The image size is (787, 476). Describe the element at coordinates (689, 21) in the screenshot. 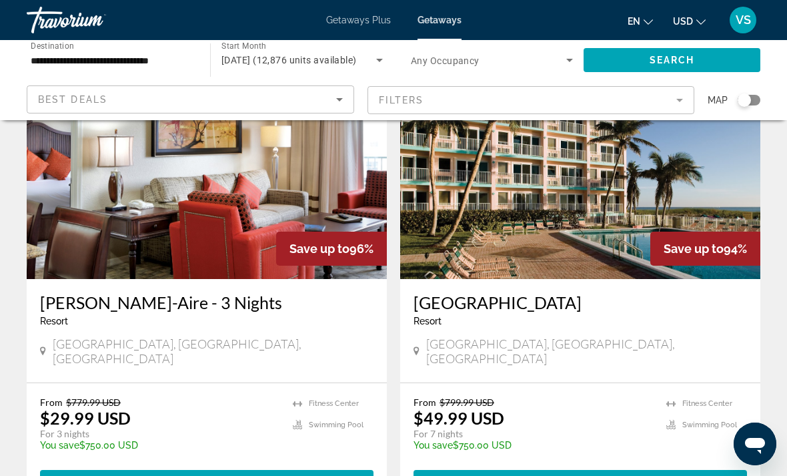

I see `button: Change currency` at that location.